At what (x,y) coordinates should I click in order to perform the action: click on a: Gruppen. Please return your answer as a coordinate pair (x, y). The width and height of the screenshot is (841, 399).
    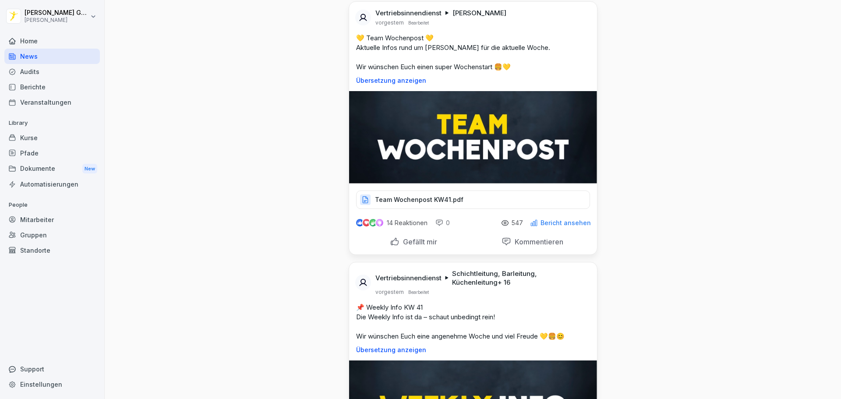
    Looking at the image, I should click on (52, 235).